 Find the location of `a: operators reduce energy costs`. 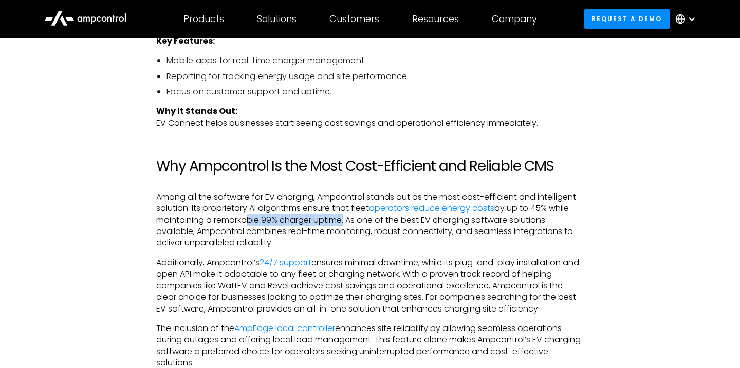

a: operators reduce energy costs is located at coordinates (431, 208).